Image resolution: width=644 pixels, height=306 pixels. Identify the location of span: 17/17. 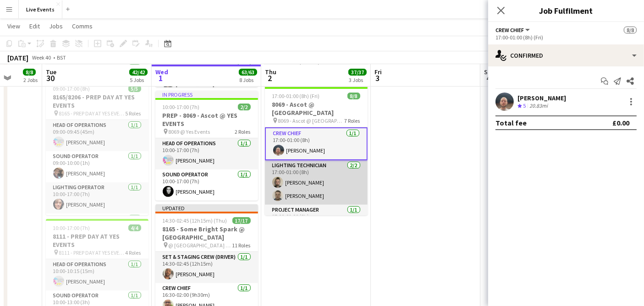
(241, 220).